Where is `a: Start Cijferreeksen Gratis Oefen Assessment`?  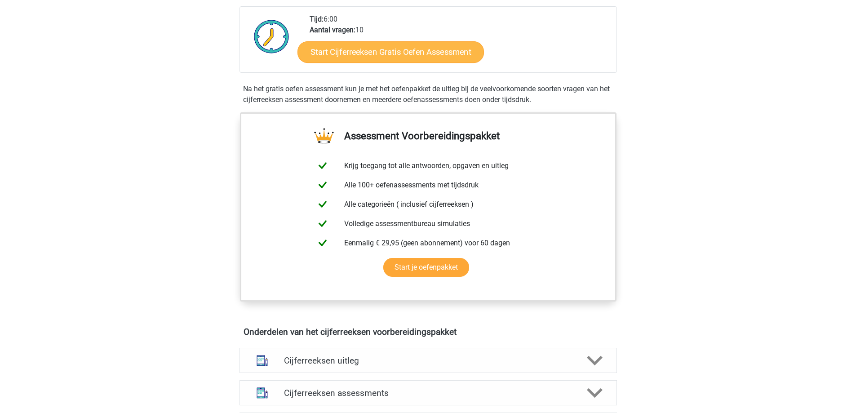 a: Start Cijferreeksen Gratis Oefen Assessment is located at coordinates (390, 52).